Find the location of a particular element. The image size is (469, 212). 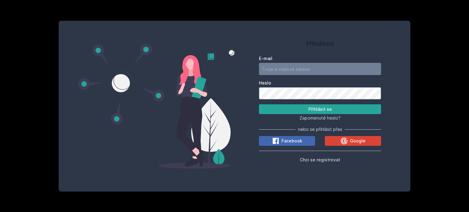

input: Tvoje e-mailová adresa is located at coordinates (320, 69).